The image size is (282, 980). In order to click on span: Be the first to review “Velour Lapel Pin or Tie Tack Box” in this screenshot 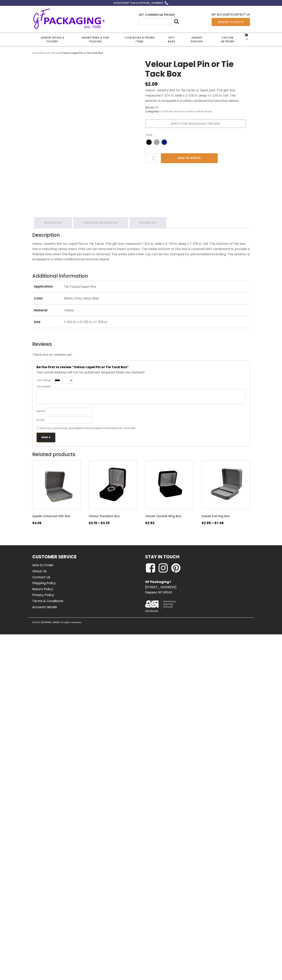, I will do `click(82, 367)`.